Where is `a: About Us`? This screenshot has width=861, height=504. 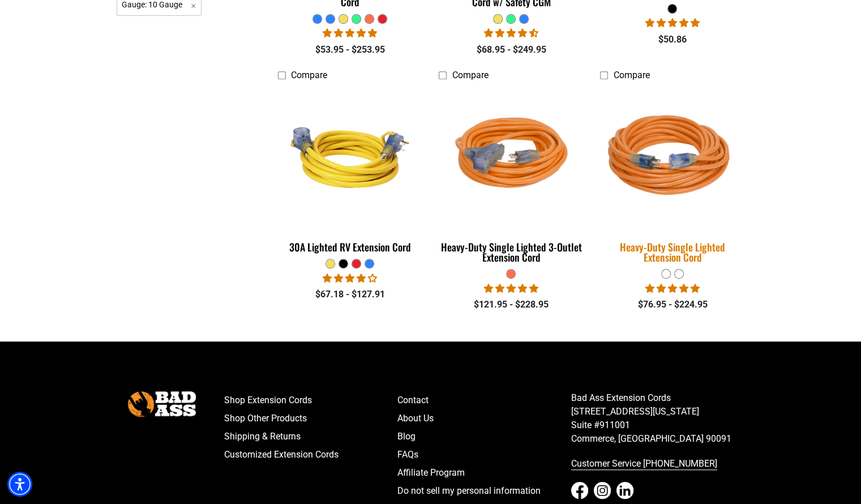
a: About Us is located at coordinates (484, 419).